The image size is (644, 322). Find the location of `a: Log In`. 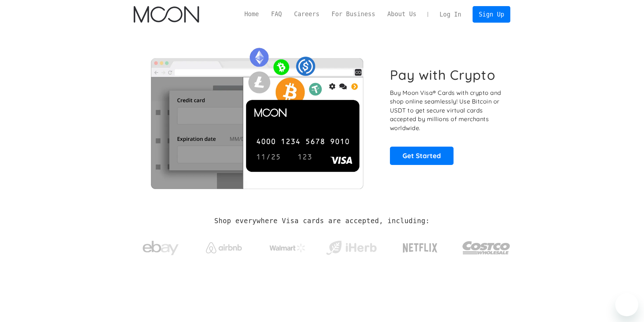

a: Log In is located at coordinates (451, 14).